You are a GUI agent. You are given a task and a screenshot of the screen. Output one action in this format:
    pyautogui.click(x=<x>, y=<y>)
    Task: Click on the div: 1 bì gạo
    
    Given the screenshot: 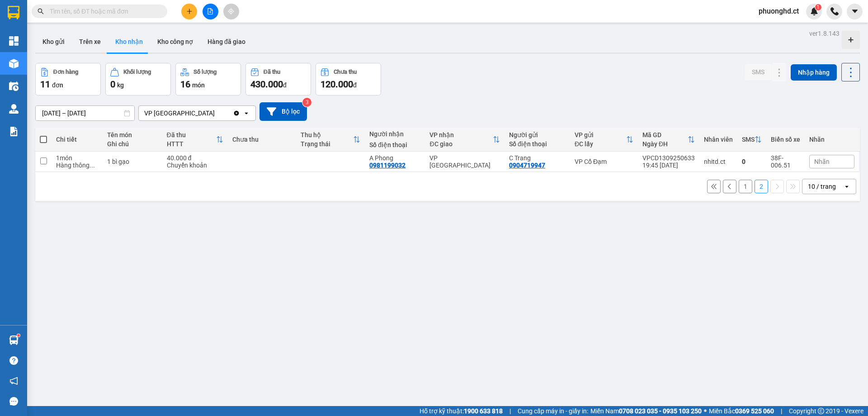 What is the action you would take?
    pyautogui.click(x=132, y=162)
    